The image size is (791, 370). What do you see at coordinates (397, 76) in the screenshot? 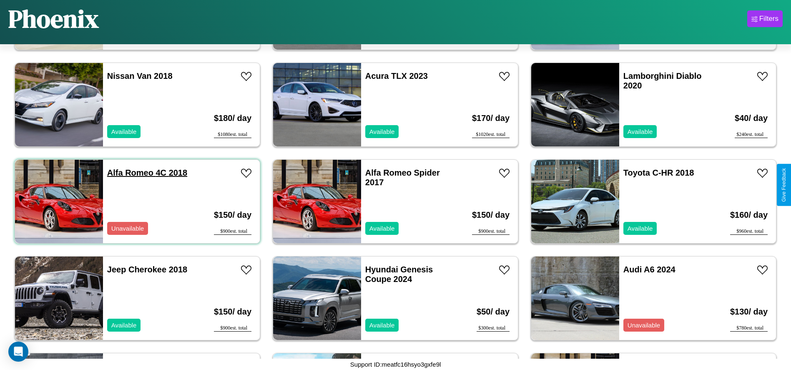
I see `a: Acura TLX 2023` at bounding box center [397, 76].